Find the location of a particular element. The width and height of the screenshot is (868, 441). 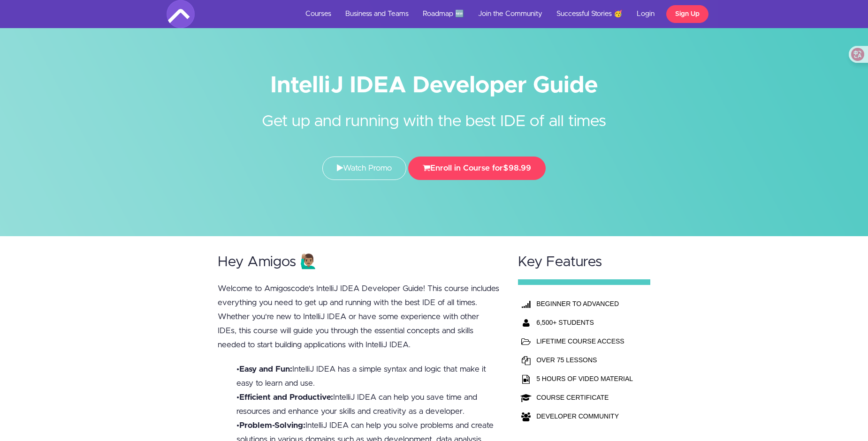

p: Welcome to Amigoscode's IntelliJ IDEA Developer Guide! This course includes everything you need t... is located at coordinates (359, 317).